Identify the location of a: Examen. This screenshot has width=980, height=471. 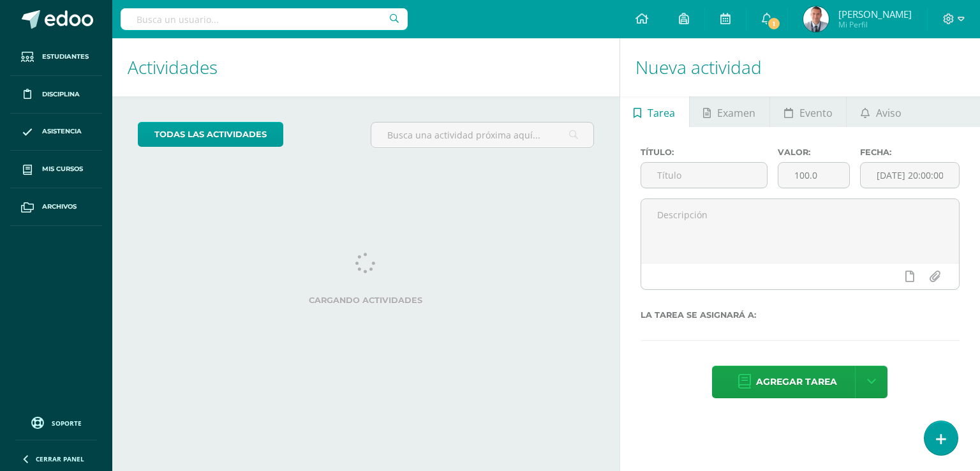
(729, 112).